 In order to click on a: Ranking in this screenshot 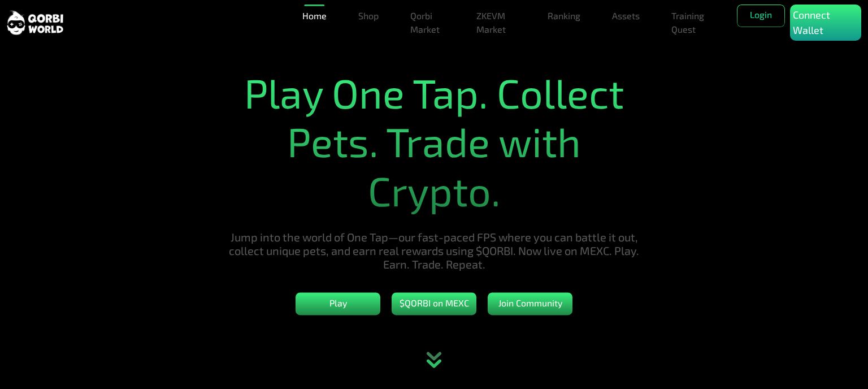, I will do `click(564, 16)`.